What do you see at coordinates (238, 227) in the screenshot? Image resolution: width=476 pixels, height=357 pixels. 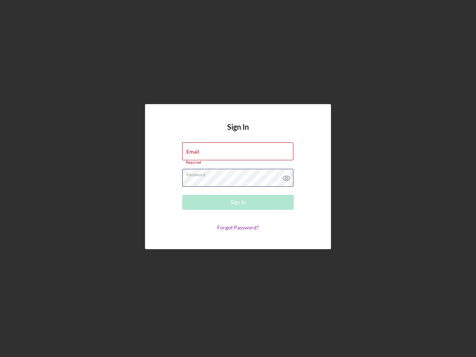 I see `a: Forgot Password?` at bounding box center [238, 227].